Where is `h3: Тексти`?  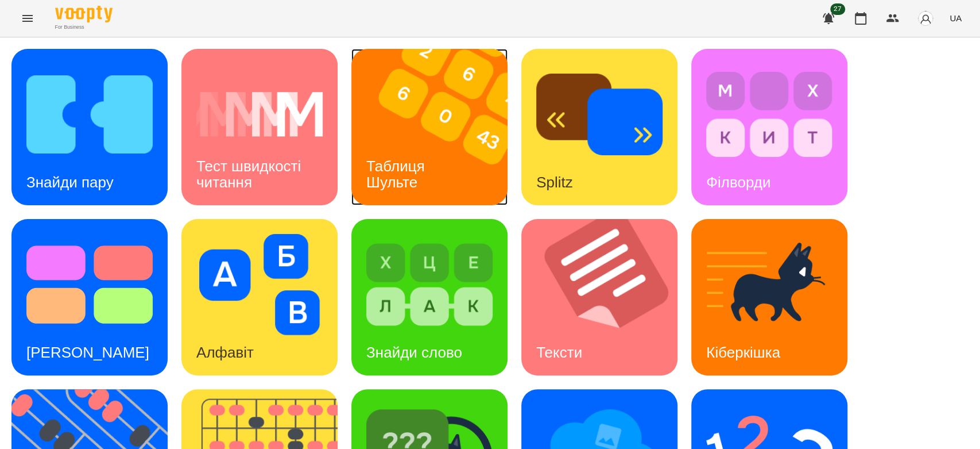 h3: Тексти is located at coordinates (559, 352).